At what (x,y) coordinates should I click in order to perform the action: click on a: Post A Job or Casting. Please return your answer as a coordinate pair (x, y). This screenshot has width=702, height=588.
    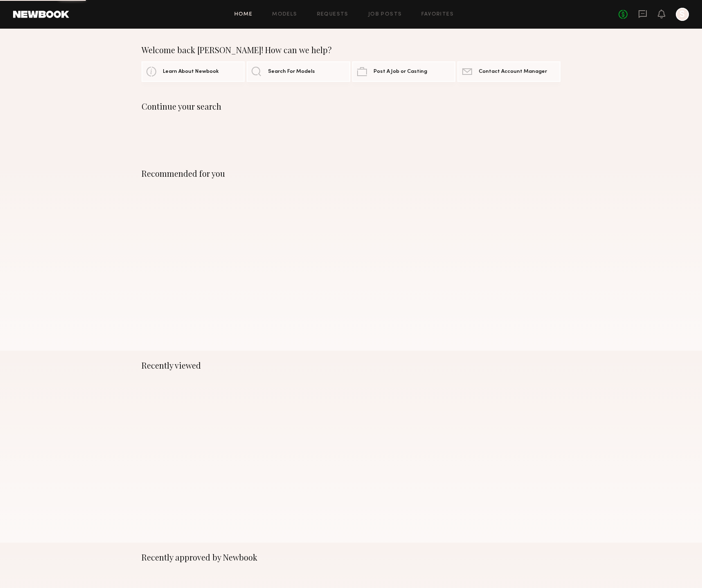
    Looking at the image, I should click on (404, 72).